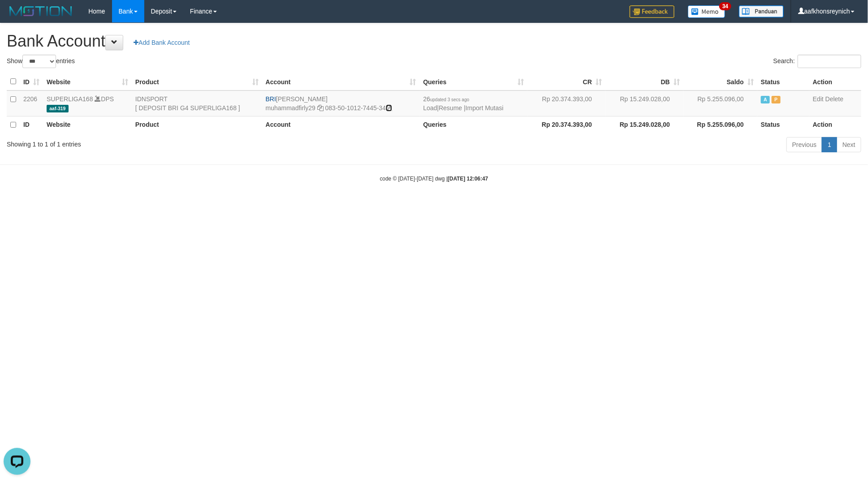 This screenshot has height=482, width=868. I want to click on td: DPS, so click(88, 103).